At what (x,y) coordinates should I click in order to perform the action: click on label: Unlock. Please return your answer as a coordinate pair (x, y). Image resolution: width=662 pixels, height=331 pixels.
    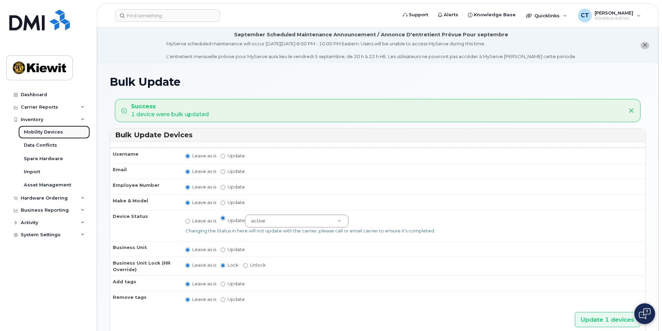
    Looking at the image, I should click on (255, 265).